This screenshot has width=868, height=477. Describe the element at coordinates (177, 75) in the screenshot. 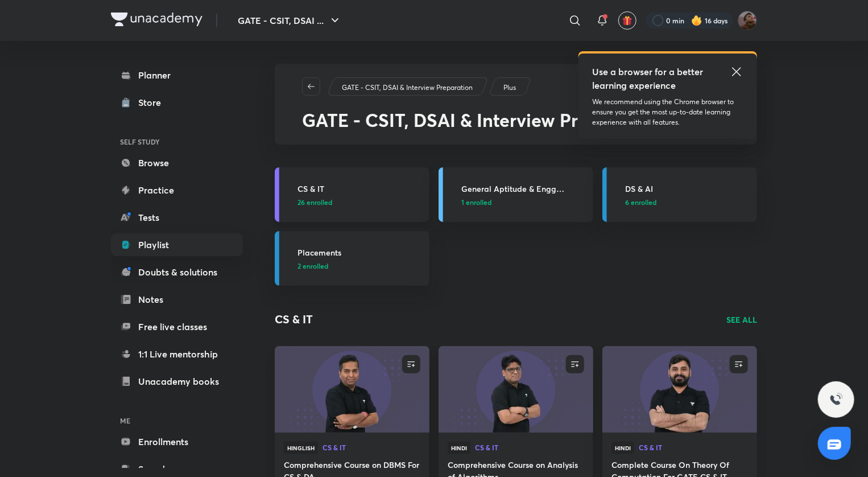

I see `a: Planner` at that location.